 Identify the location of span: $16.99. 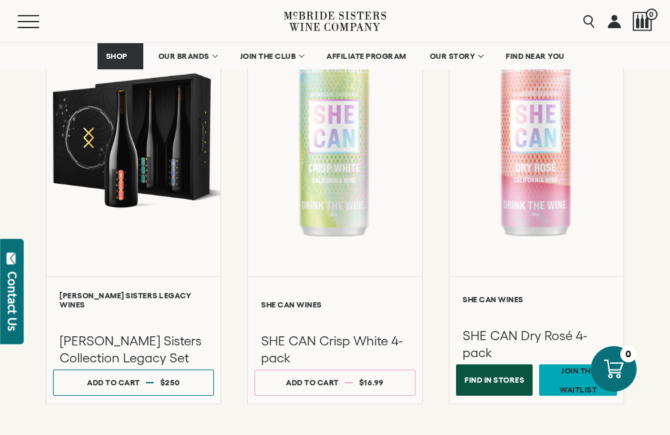
(371, 382).